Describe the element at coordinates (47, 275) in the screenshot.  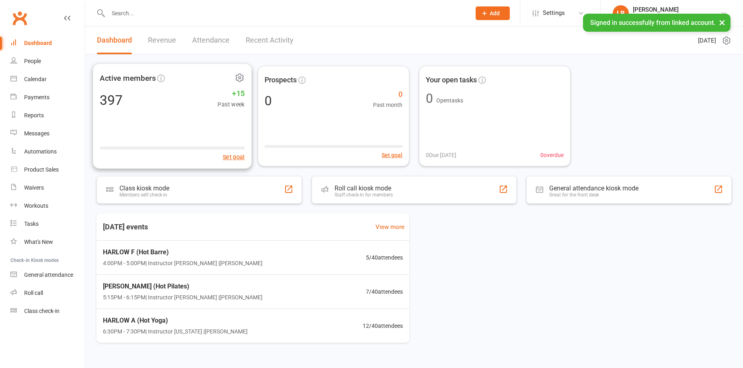
I see `a: General attendance kiosk mode` at that location.